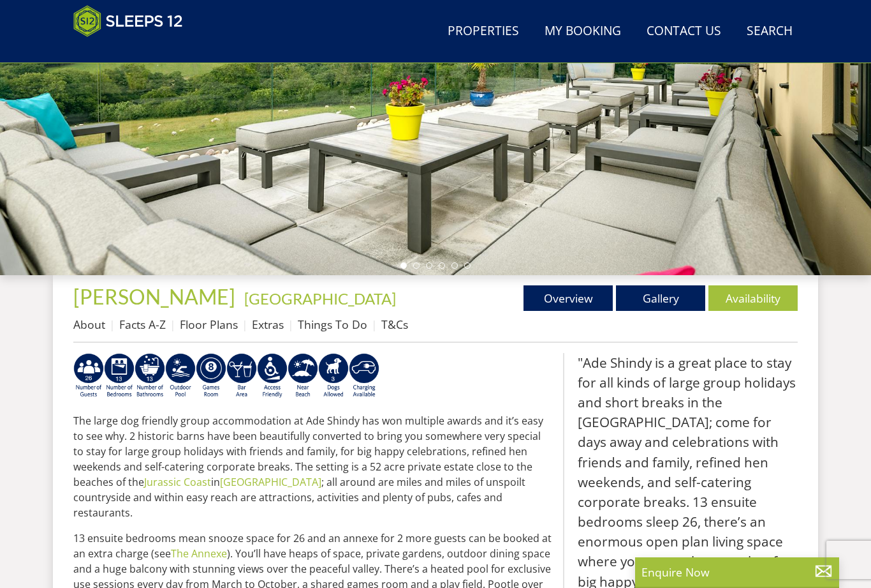 This screenshot has width=871, height=588. What do you see at coordinates (583, 31) in the screenshot?
I see `a: My Booking` at bounding box center [583, 31].